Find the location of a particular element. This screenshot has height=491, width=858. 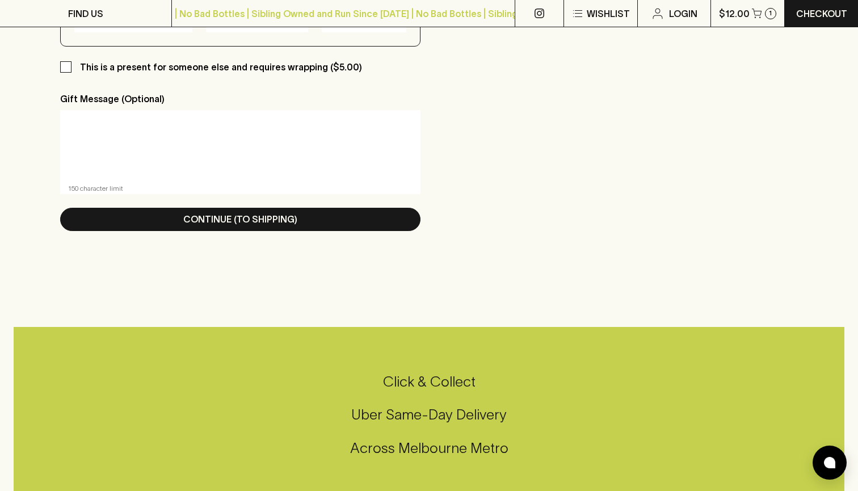

p: Wishlist is located at coordinates (608, 14).